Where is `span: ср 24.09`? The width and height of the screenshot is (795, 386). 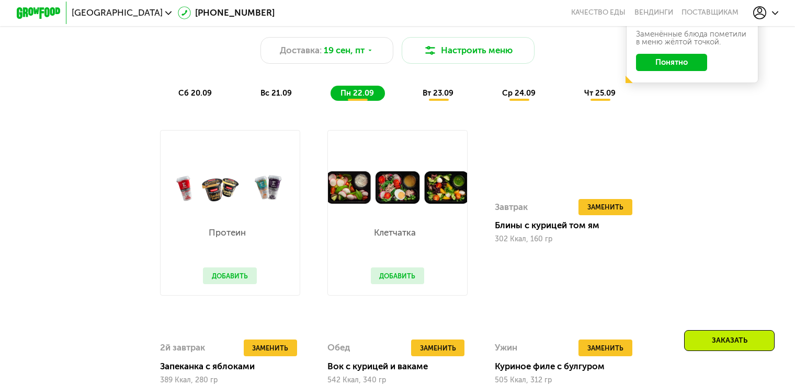 span: ср 24.09 is located at coordinates (519, 93).